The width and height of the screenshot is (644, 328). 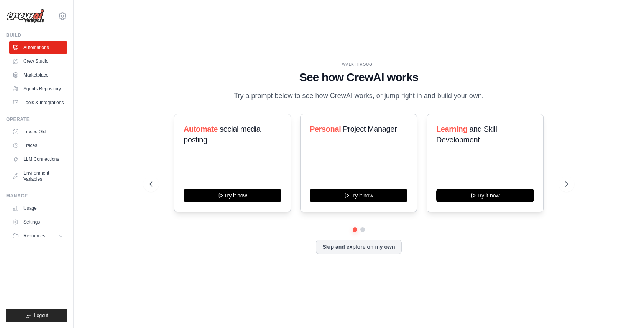 I want to click on span: Project Manager, so click(x=370, y=129).